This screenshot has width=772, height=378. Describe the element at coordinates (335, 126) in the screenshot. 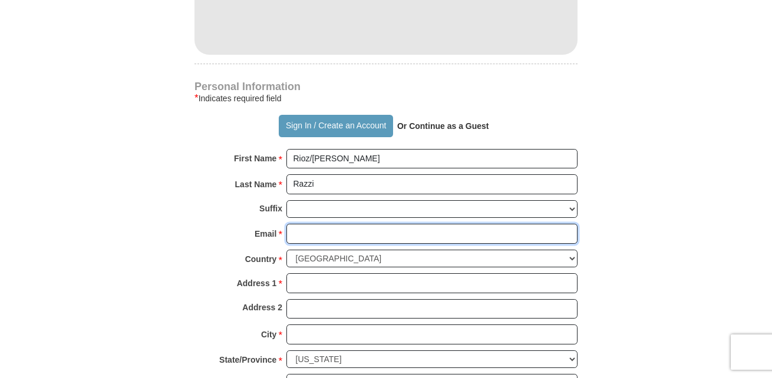

I see `button: Sign In / Create an Account` at that location.